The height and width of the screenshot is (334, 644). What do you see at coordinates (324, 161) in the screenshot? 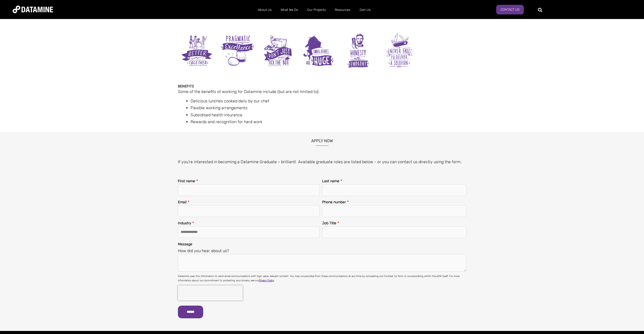
I see `p: If you’re interested in becoming a Datamine Graduate – brilliant! Available graduate roles are li...` at bounding box center [324, 161].